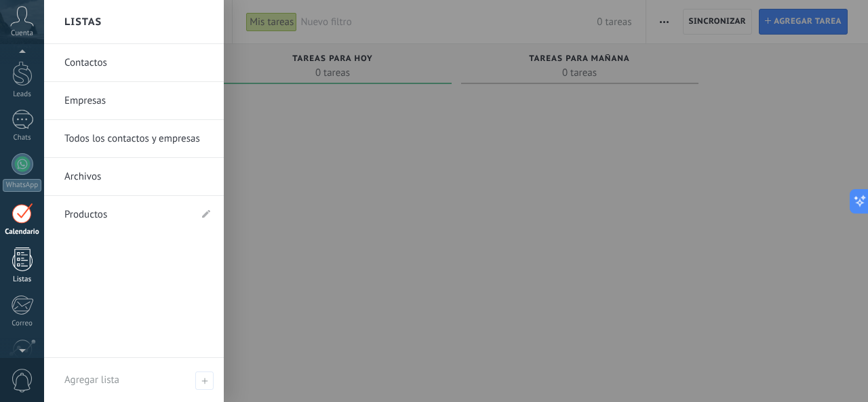 The height and width of the screenshot is (402, 868). I want to click on div: Correo, so click(22, 324).